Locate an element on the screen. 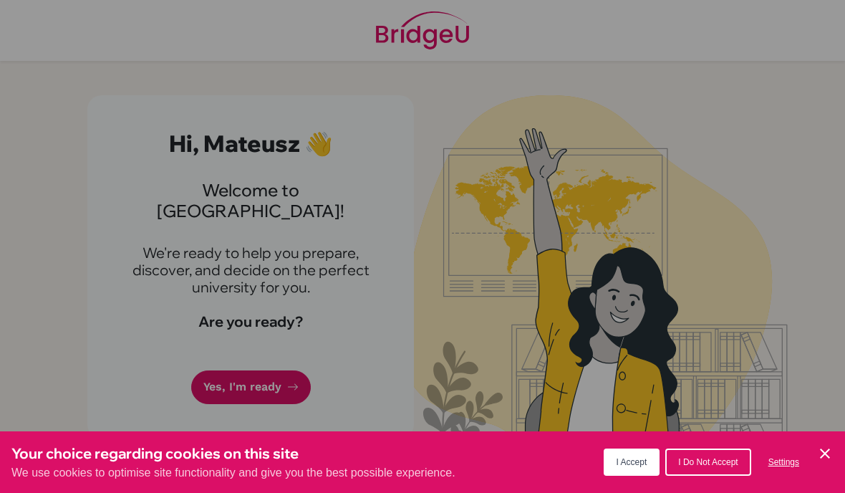 The image size is (845, 493). span: I Accept is located at coordinates (632, 462).